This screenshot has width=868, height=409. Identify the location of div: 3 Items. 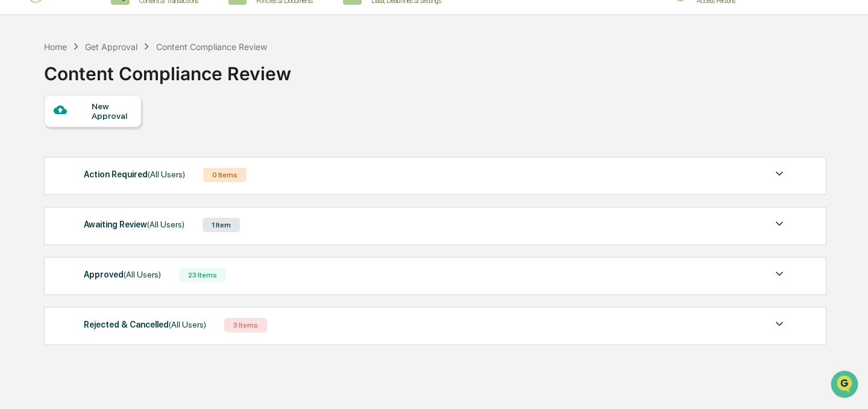
(245, 326).